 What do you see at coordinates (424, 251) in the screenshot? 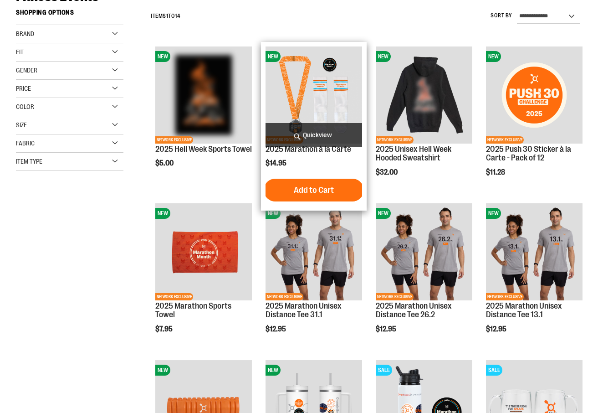
I see `img: 2025 Marathon Unisex Distance Tee 26.2` at bounding box center [424, 251].